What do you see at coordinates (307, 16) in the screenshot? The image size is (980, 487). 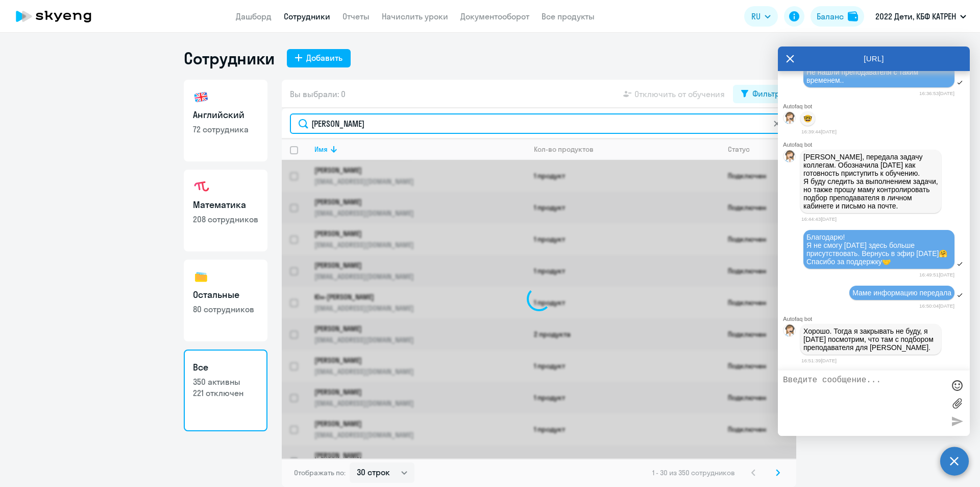 I see `a: Сотрудники` at bounding box center [307, 16].